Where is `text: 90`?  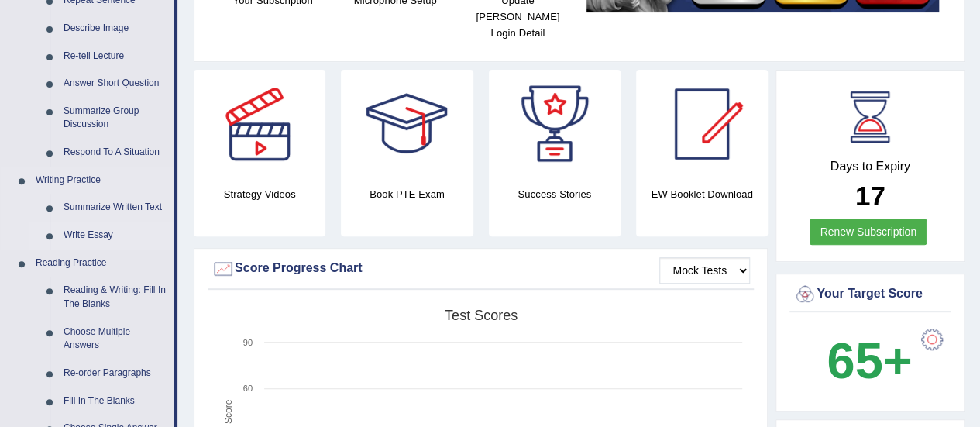 text: 90 is located at coordinates (248, 342).